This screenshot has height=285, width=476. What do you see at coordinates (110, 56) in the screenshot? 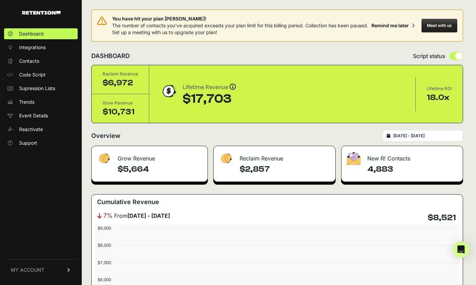
I see `h2: DASHBOARD` at bounding box center [110, 56].